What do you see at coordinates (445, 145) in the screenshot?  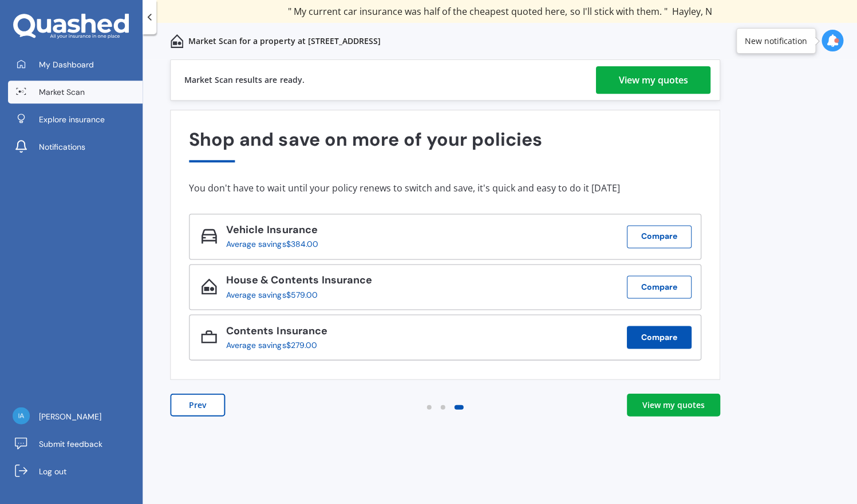 I see `div: Shop and save on more of your policies` at bounding box center [445, 145].